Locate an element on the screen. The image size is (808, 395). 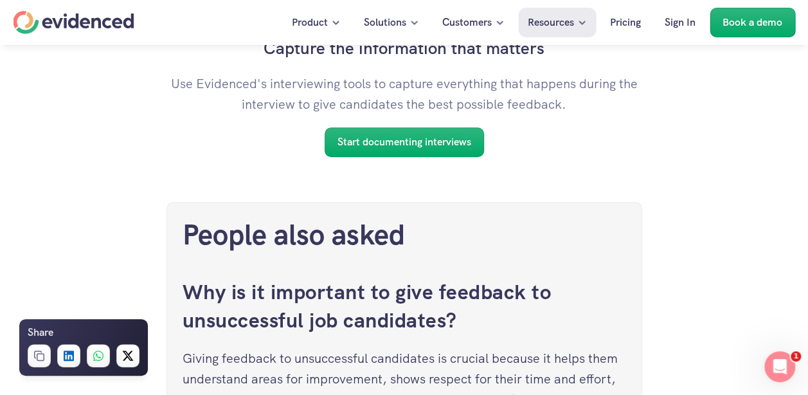
a: Book a demo is located at coordinates (752, 23).